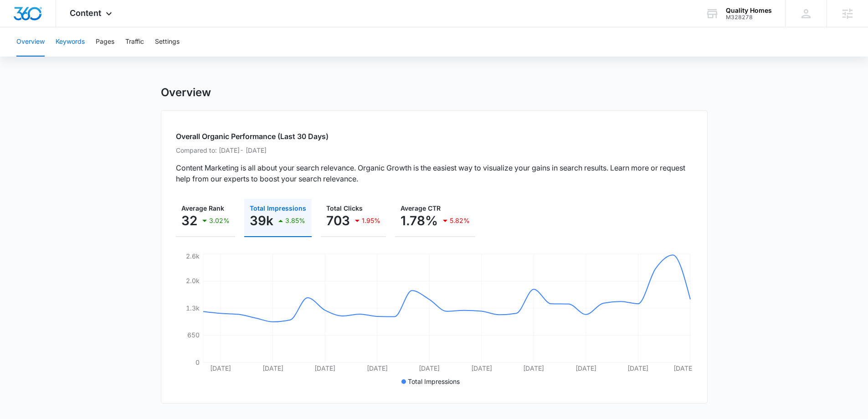  Describe the element at coordinates (194, 335) in the screenshot. I see `tspan: 650` at that location.